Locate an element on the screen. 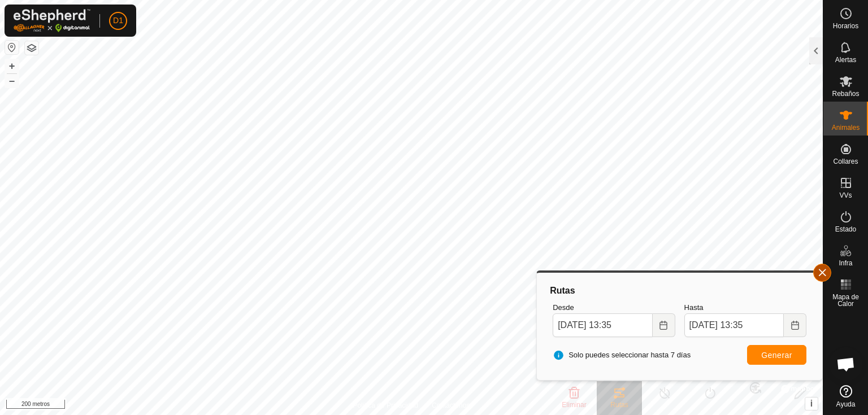 The height and width of the screenshot is (415, 868). font: Solo puedes seleccionar hasta 7 días is located at coordinates (629, 354).